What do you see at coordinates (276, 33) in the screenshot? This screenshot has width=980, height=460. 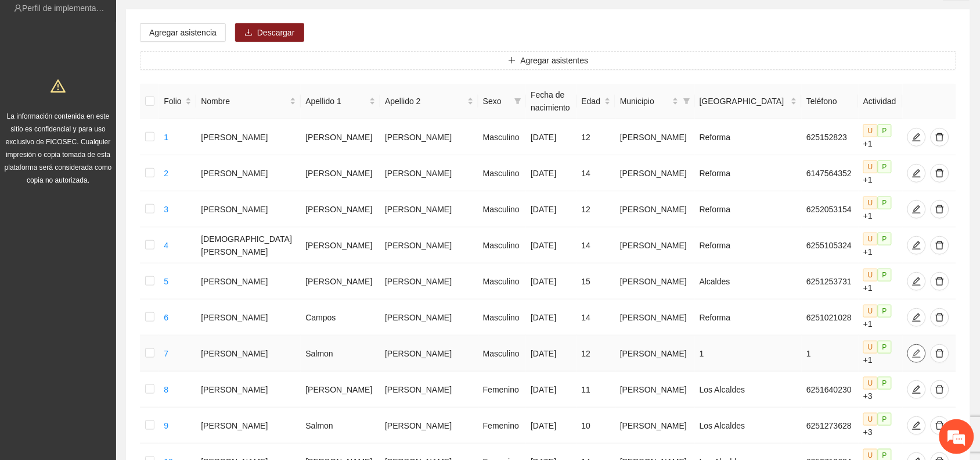 I see `span: Descargar` at bounding box center [276, 33].